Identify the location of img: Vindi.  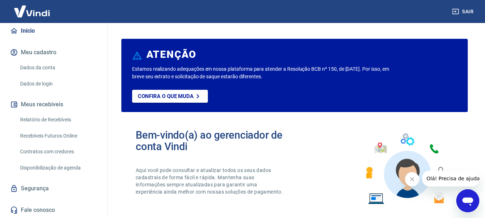
(32, 11).